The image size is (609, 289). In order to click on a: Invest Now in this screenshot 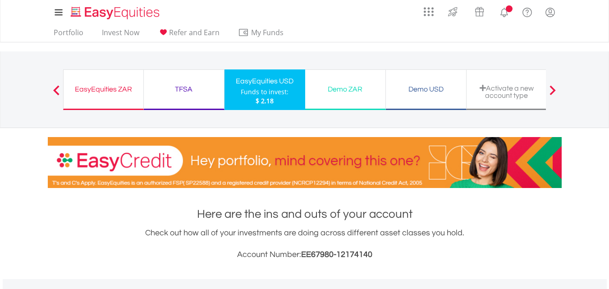, I will do `click(120, 35)`.